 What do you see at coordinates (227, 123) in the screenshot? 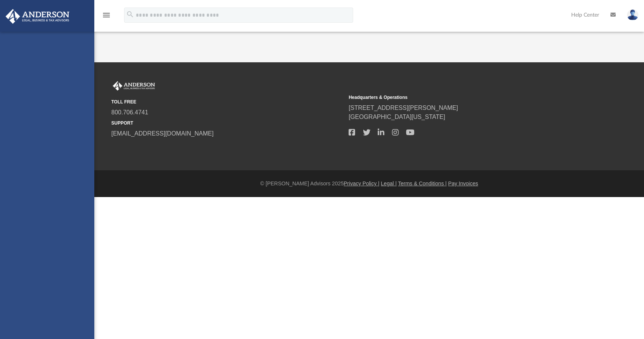
I see `small: SUPPORT` at bounding box center [227, 123].